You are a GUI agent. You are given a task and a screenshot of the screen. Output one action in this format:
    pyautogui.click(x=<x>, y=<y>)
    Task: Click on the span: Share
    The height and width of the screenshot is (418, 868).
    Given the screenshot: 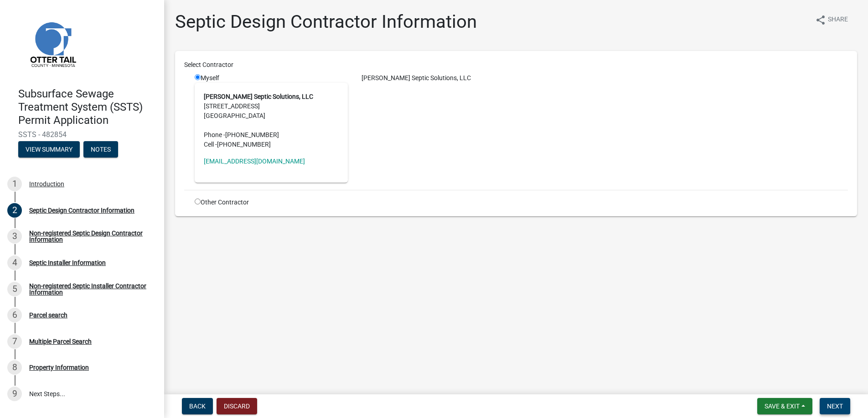 What is the action you would take?
    pyautogui.click(x=838, y=20)
    